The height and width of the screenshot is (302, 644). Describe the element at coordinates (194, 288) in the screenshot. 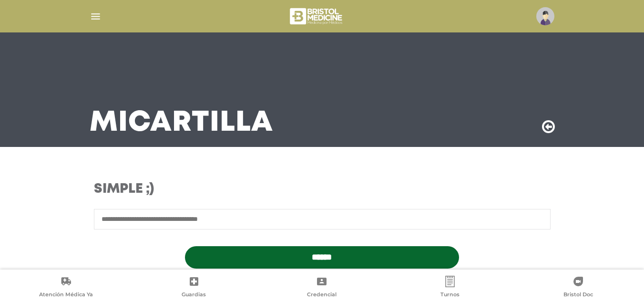

I see `a: Guardias` at that location.